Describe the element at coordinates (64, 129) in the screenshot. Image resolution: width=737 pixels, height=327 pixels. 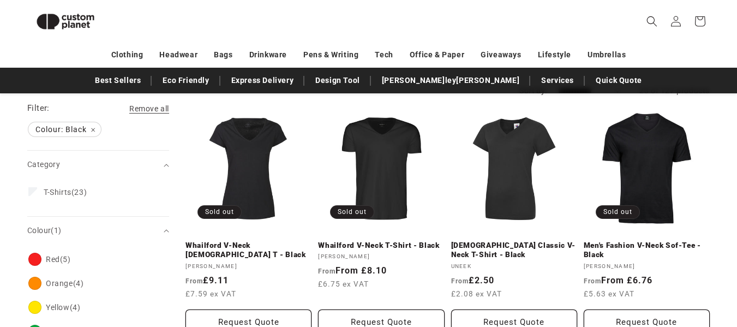
I see `a: Colour: Black` at that location.